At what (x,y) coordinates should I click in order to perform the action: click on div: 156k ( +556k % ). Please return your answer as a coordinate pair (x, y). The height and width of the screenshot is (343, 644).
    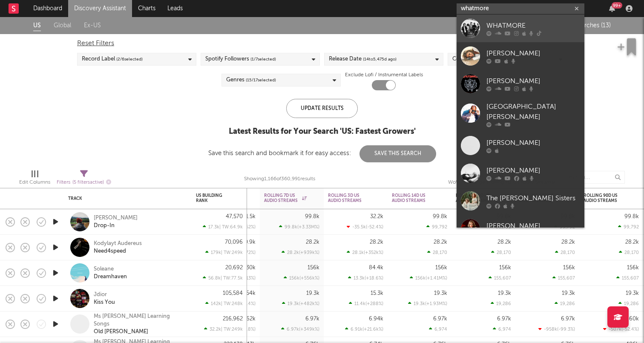
    Looking at the image, I should click on (302, 277).